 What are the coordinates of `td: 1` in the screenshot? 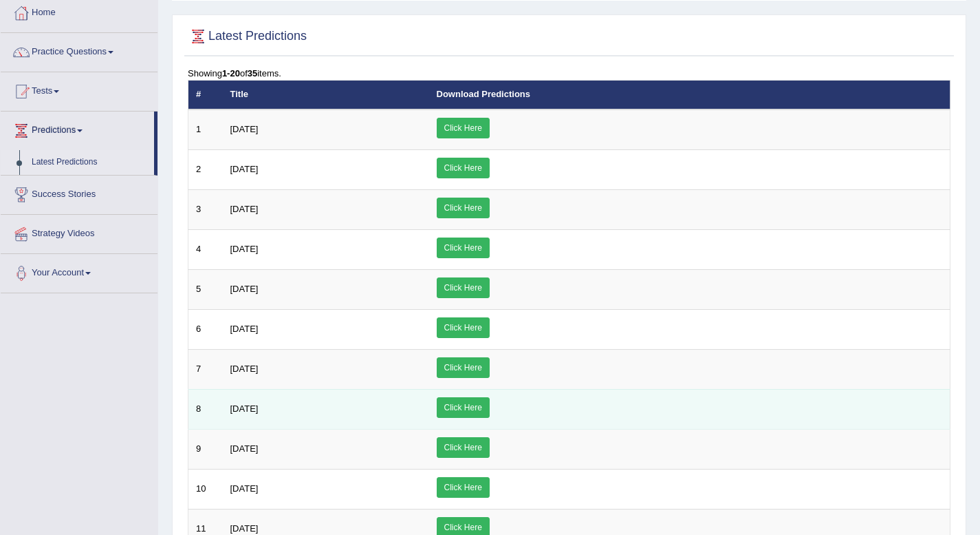 It's located at (206, 130).